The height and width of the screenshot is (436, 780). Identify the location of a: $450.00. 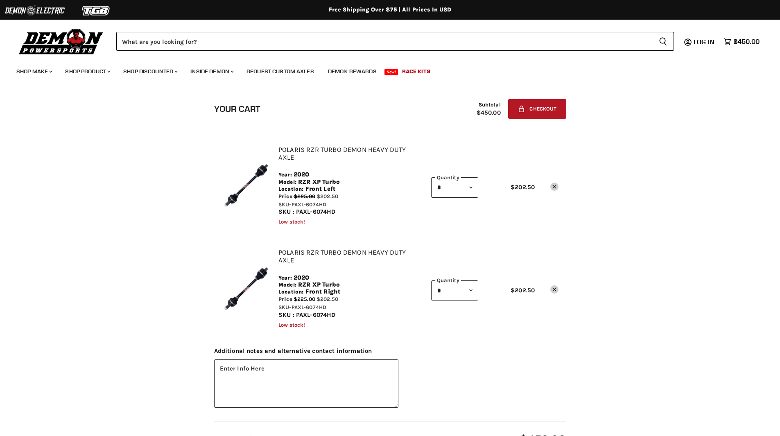
(741, 41).